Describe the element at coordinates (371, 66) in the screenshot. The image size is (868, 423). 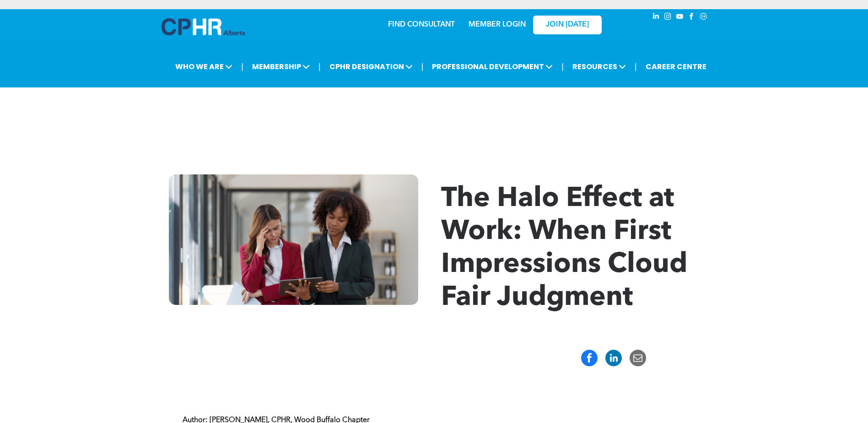
I see `span: CPHR DESIGNATION` at that location.